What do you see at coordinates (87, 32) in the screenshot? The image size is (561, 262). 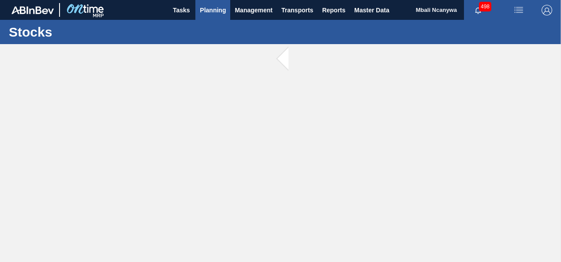 I see `h1: Stocks` at bounding box center [87, 32].